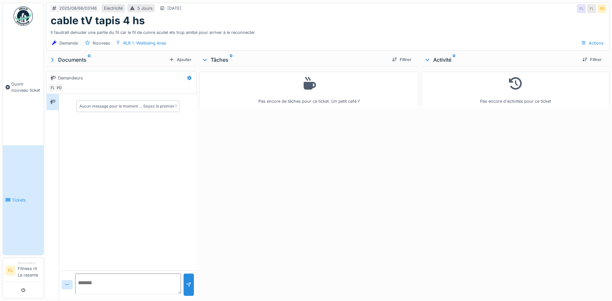 This screenshot has height=301, width=612. I want to click on img: Badge_color-CXgf-gQk.svg, so click(23, 16).